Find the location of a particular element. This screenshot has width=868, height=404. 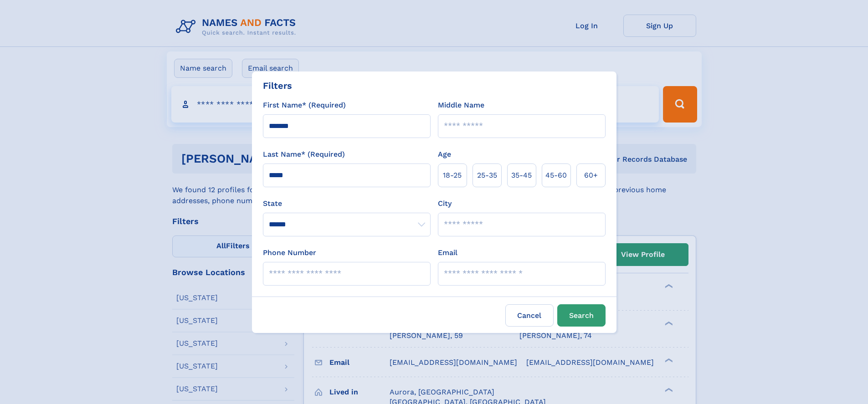

label: Email is located at coordinates (448, 253).